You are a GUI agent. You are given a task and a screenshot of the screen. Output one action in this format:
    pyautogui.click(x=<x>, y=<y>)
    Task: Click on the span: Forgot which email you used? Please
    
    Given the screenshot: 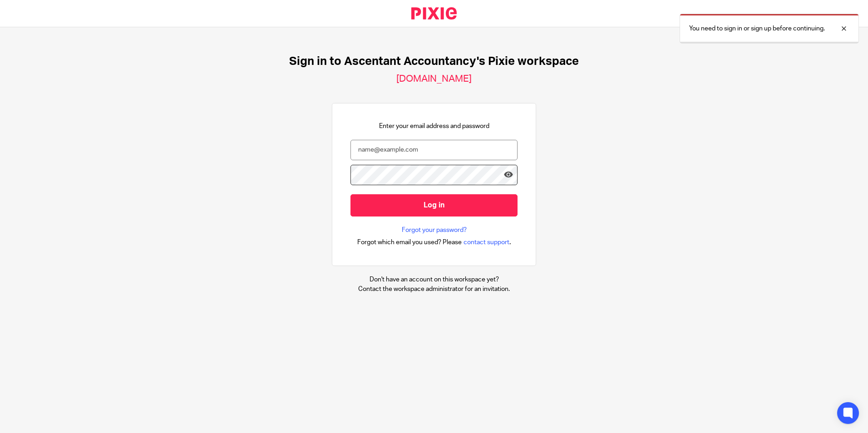 What is the action you would take?
    pyautogui.click(x=410, y=242)
    